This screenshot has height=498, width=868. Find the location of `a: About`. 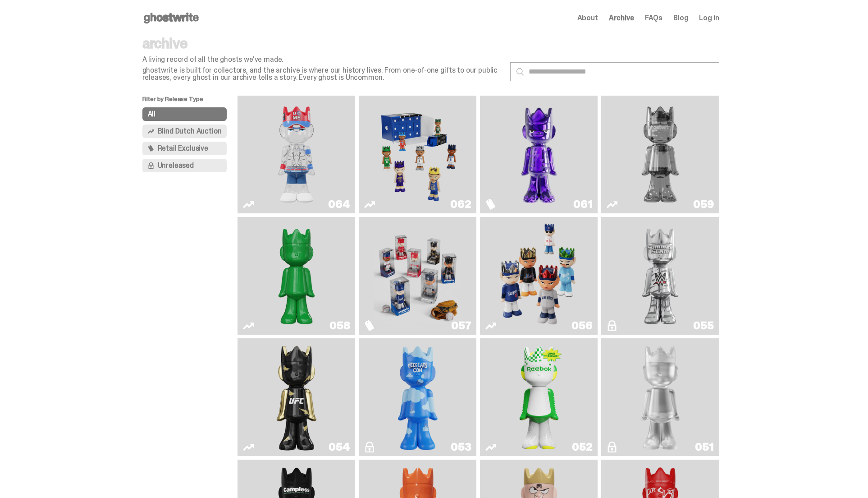

a: About is located at coordinates (588, 18).